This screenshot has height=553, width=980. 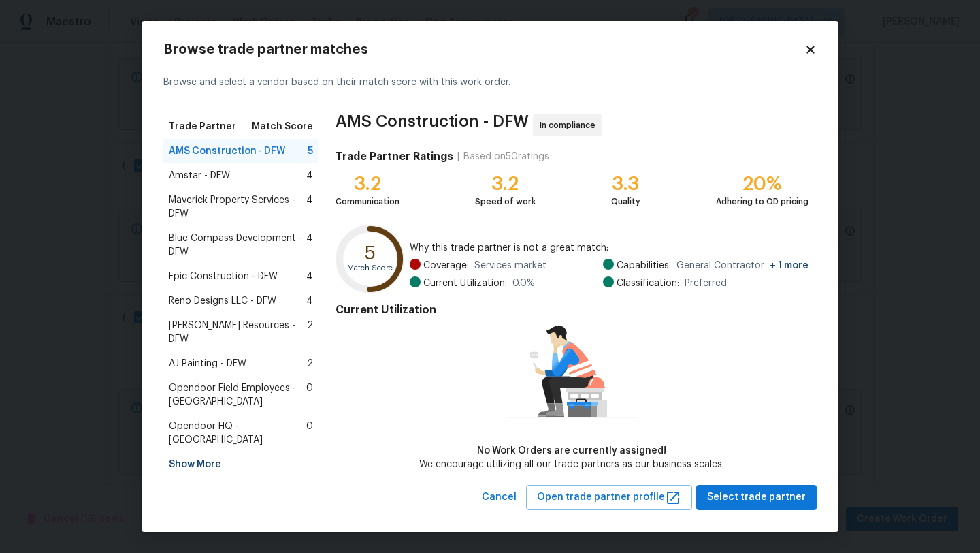 What do you see at coordinates (199, 175) in the screenshot?
I see `span: Amstar - DFW` at bounding box center [199, 175].